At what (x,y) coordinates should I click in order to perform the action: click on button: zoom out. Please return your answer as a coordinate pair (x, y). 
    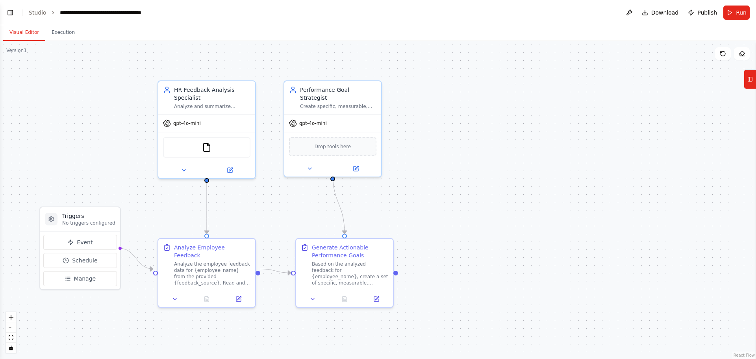
    Looking at the image, I should click on (11, 327).